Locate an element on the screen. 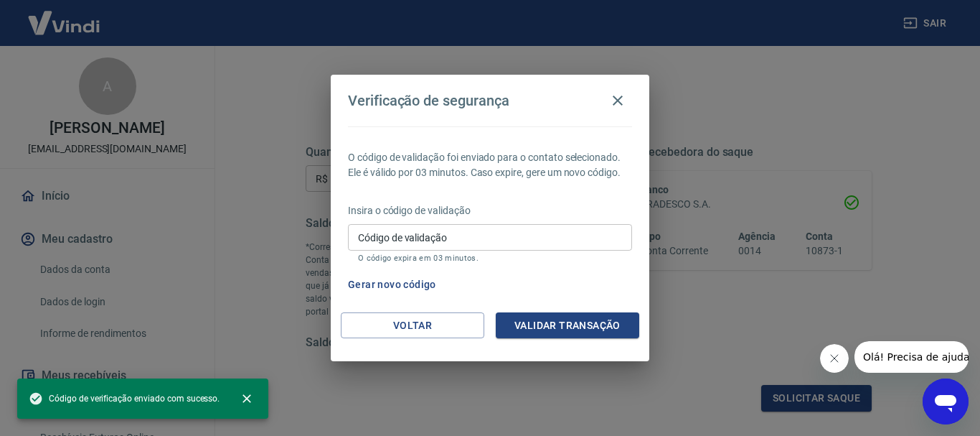 The height and width of the screenshot is (436, 980). button: Voltar is located at coordinates (412, 325).